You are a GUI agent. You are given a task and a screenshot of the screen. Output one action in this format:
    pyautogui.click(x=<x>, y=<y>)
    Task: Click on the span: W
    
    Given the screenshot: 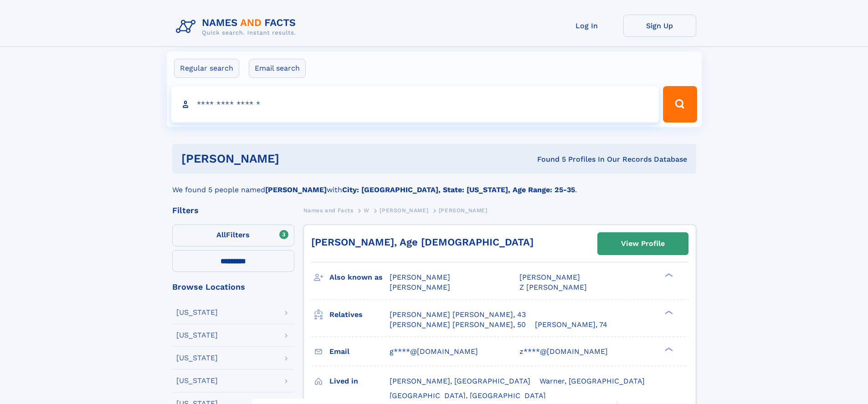 What is the action you would take?
    pyautogui.click(x=366, y=210)
    